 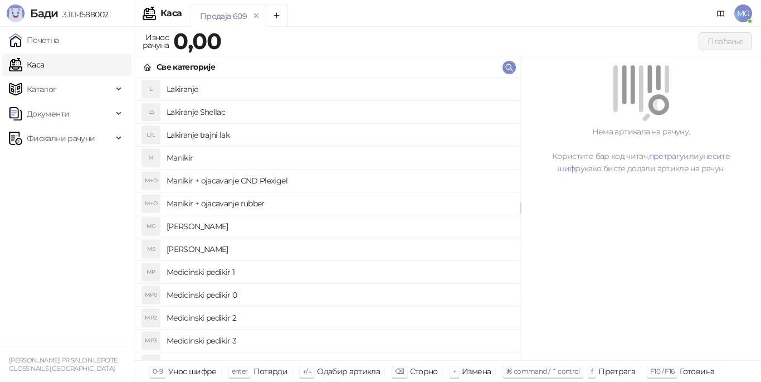 I want to click on div: MP0, so click(x=151, y=295).